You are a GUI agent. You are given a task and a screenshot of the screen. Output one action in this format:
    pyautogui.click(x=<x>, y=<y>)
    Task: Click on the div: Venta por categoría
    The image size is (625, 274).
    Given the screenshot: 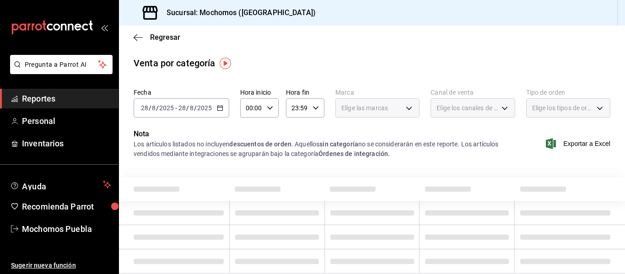 What is the action you would take?
    pyautogui.click(x=174, y=63)
    